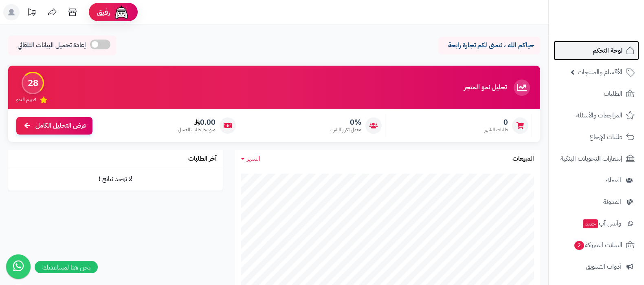  Describe the element at coordinates (596, 245) in the screenshot. I see `a: السلات المتروكة2` at that location.